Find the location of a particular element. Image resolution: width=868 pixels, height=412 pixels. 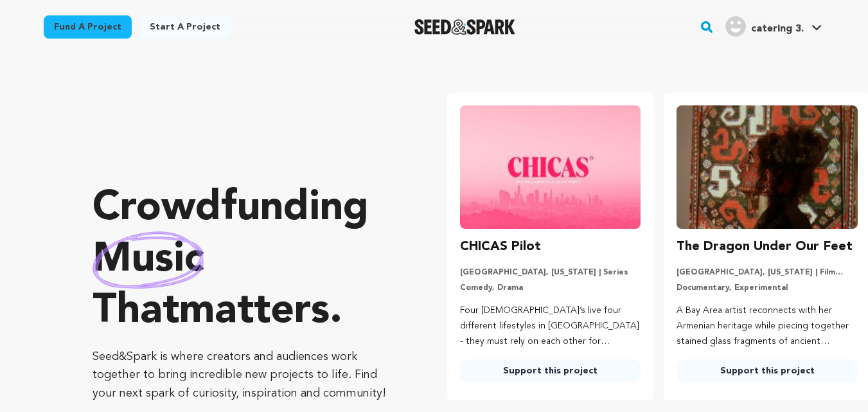

a: Start a project is located at coordinates (185, 27).